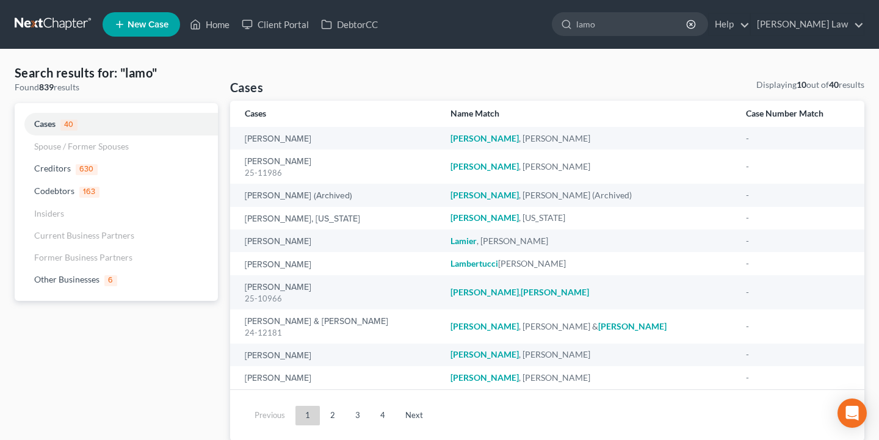  I want to click on h4: Search results for: "lamo", so click(116, 73).